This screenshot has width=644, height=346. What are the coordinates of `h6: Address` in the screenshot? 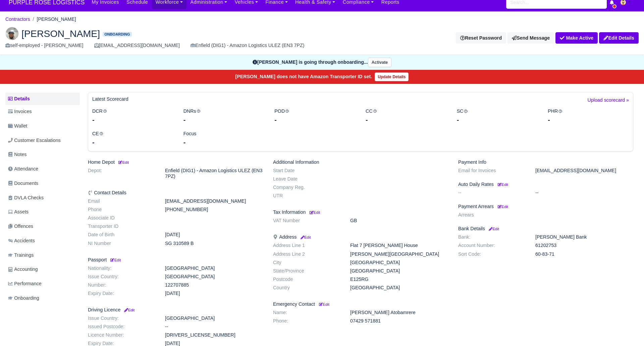 It's located at (361, 237).